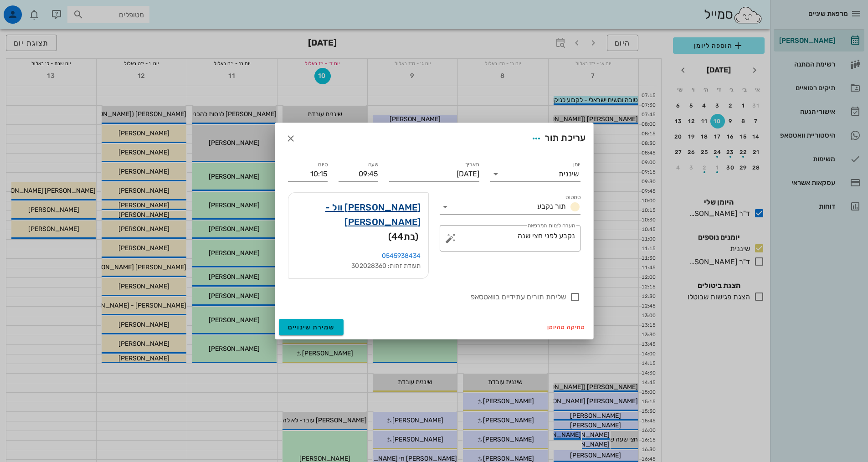 The height and width of the screenshot is (462, 868). I want to click on label: שעה, so click(373, 165).